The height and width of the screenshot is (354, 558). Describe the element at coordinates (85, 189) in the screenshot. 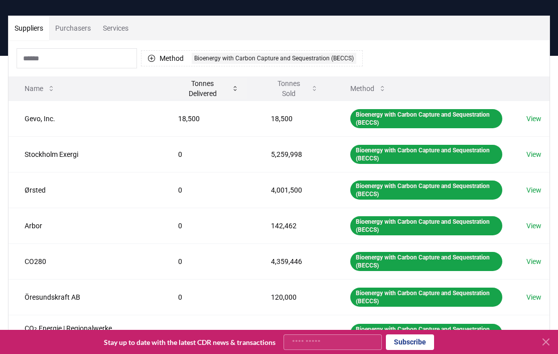

I see `td: Ørsted` at that location.